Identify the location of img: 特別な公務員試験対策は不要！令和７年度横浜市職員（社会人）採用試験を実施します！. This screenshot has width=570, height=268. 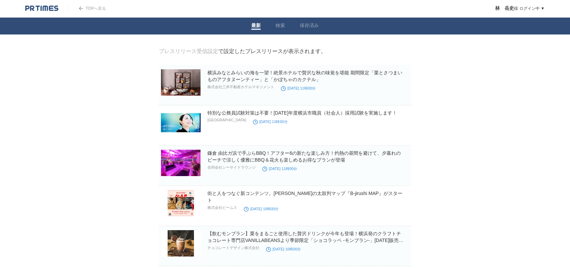
(181, 123).